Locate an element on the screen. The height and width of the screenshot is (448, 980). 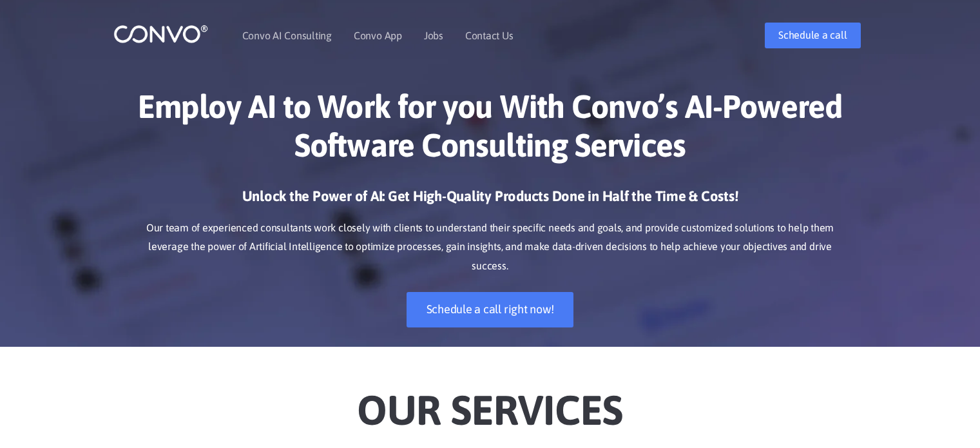
h3: Unlock the Power of AI: Get High-Quality Products Done in Half the Time & Costs! is located at coordinates (490, 201).